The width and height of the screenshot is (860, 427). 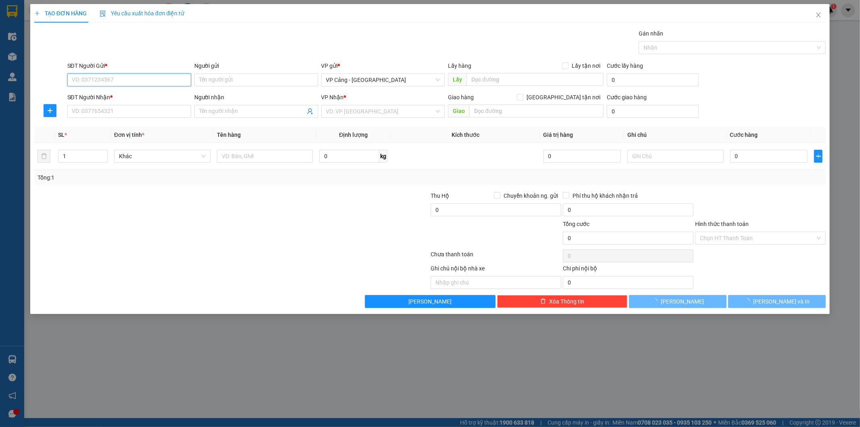 I want to click on input: Nhập ghi chú, so click(x=496, y=282).